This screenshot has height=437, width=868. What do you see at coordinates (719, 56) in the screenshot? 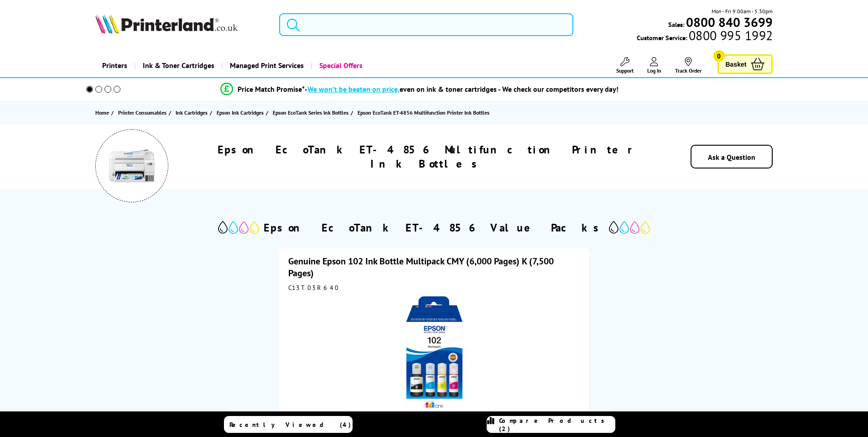
I see `span: 0` at bounding box center [719, 56].